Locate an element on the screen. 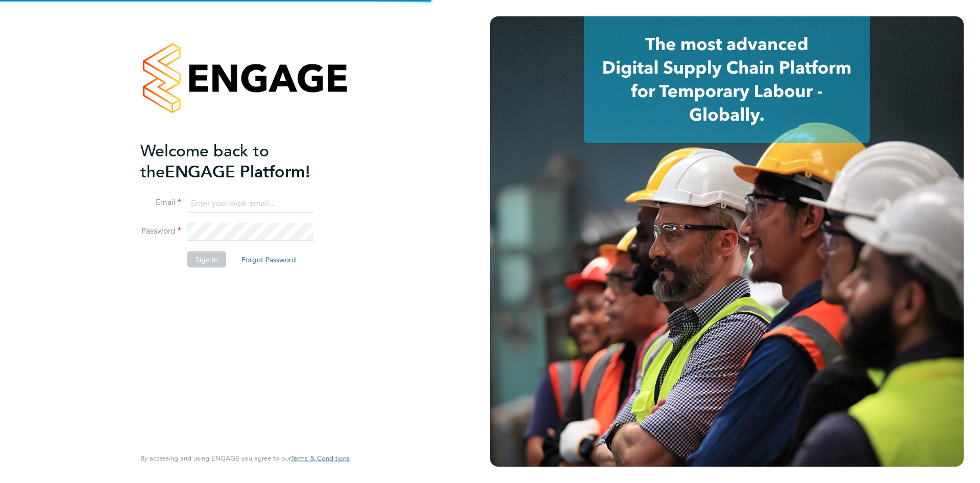 This screenshot has width=980, height=483. span: By accessing and using ENGAGE you agree to our is located at coordinates (245, 458).